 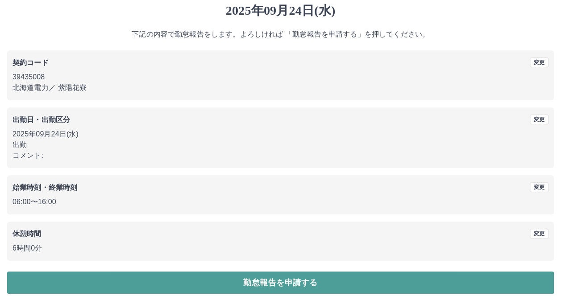 What do you see at coordinates (27, 234) in the screenshot?
I see `b: 休憩時間` at bounding box center [27, 234].